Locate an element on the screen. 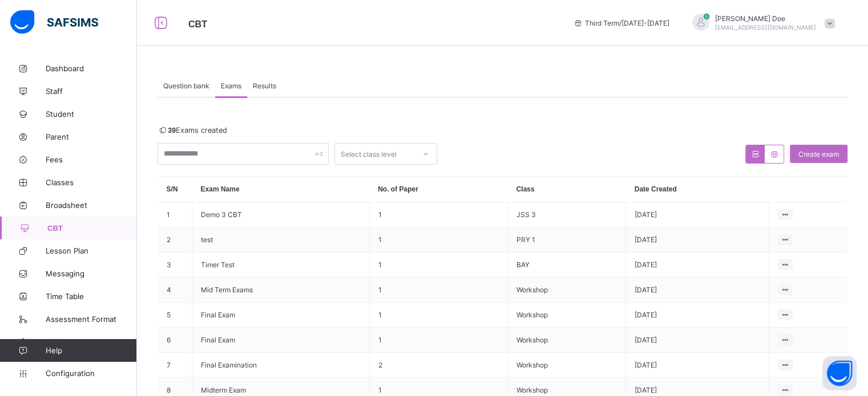 The height and width of the screenshot is (396, 868). td: JSS 3 is located at coordinates (567, 215).